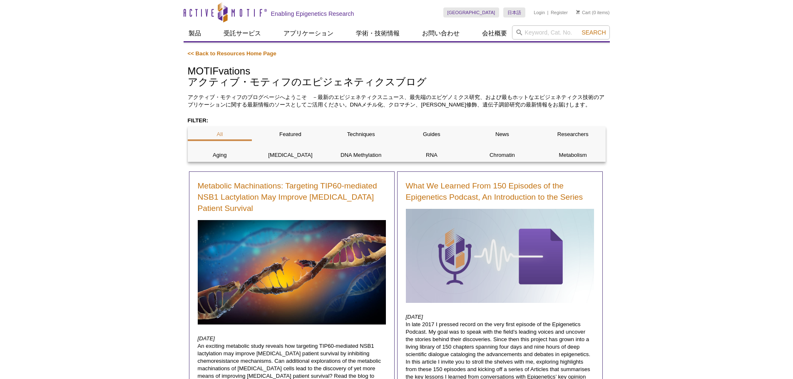  What do you see at coordinates (514, 12) in the screenshot?
I see `a: 日本語` at bounding box center [514, 12].